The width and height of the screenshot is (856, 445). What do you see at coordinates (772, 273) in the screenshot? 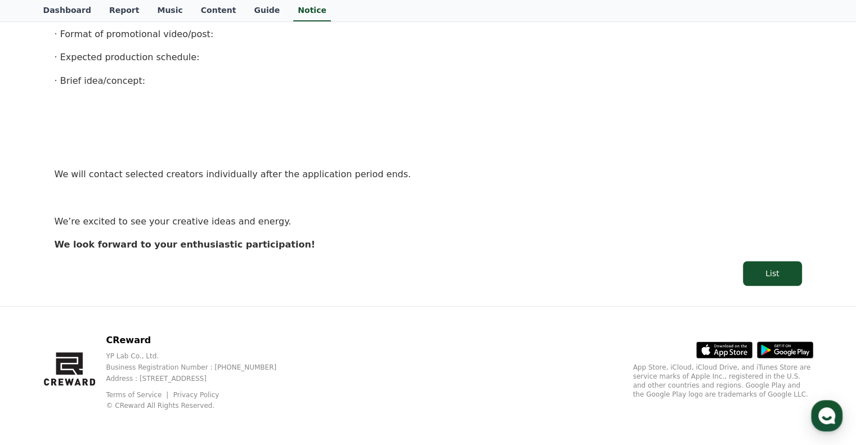
I see `div: List` at bounding box center [772, 273].